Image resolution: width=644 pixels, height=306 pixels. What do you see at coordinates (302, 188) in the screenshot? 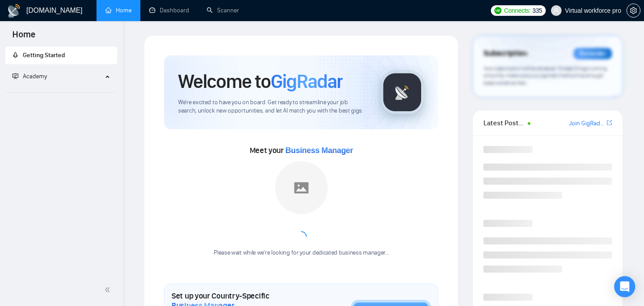
I see `img: placeholder.png` at bounding box center [302, 188].